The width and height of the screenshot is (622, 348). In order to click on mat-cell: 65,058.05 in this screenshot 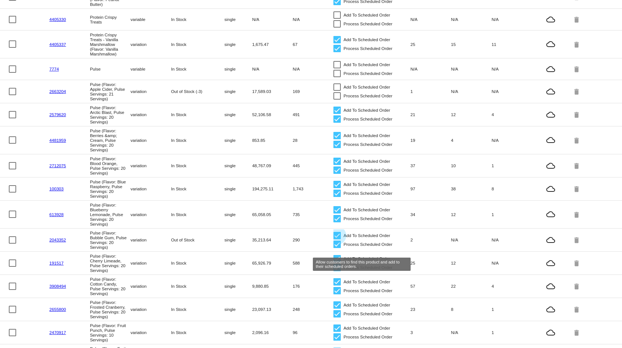, I will do `click(273, 214)`.